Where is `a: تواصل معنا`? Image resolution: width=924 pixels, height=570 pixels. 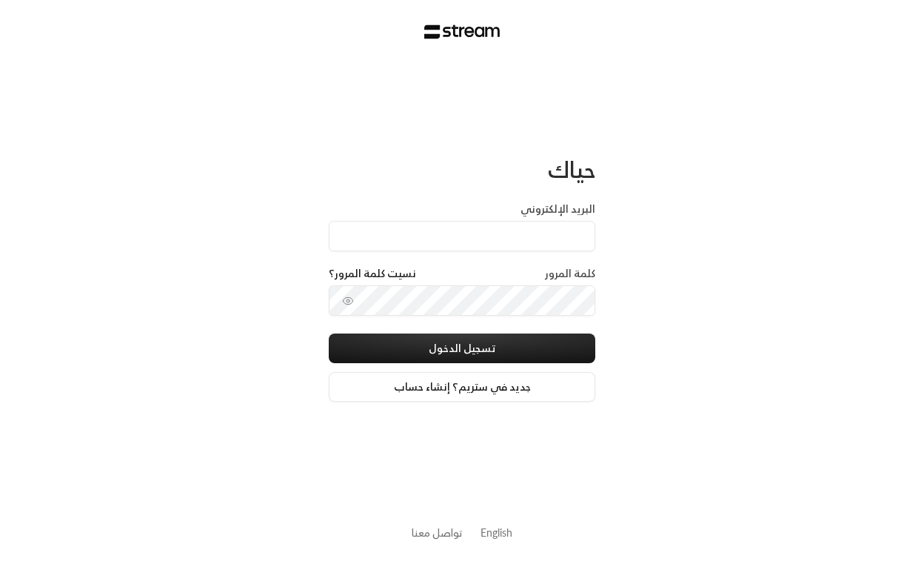 a: تواصل معنا is located at coordinates (437, 532).